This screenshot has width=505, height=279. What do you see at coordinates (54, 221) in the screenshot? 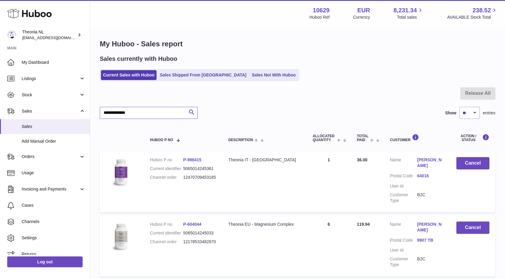
I see `span: Channels` at bounding box center [54, 221].